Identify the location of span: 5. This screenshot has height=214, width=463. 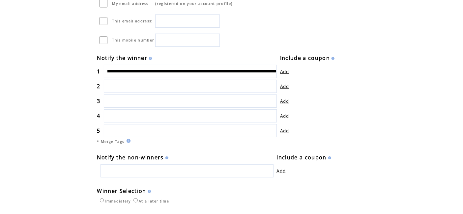
(99, 131).